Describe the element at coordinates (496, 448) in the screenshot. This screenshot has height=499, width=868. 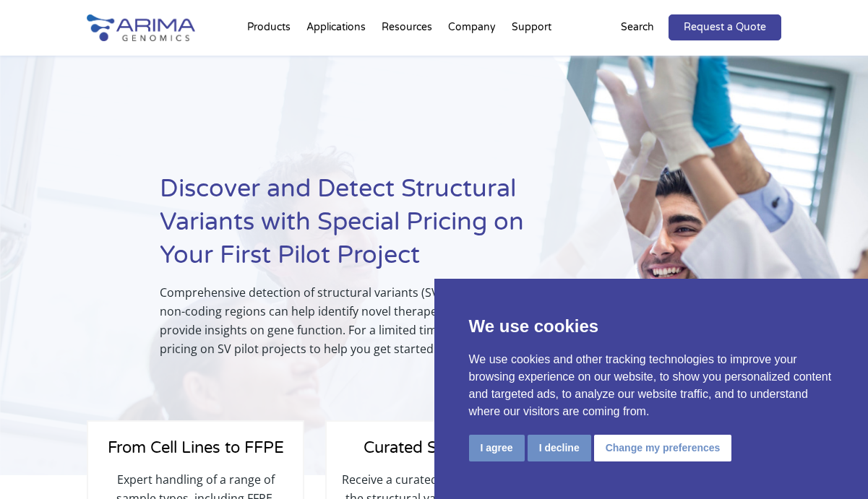
I see `button: I agree` at that location.